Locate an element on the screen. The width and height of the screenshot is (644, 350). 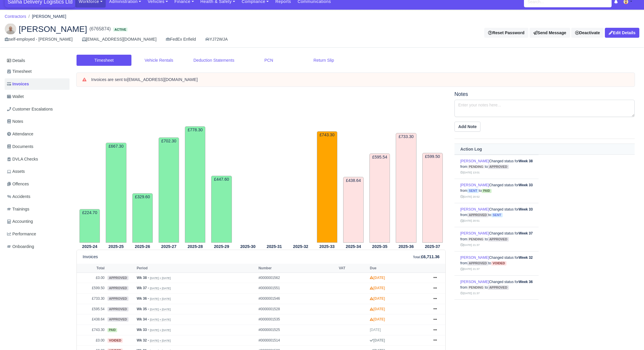
strong: Week 36 is located at coordinates (526, 282).